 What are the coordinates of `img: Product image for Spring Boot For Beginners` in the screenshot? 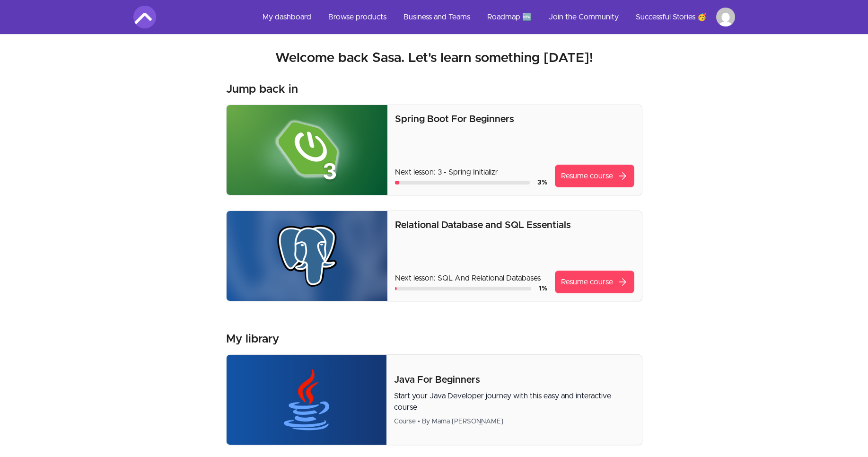 It's located at (307, 150).